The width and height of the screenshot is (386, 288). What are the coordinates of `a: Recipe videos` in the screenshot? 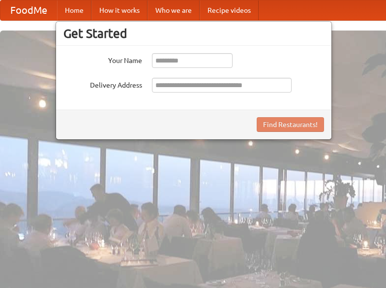 It's located at (229, 10).